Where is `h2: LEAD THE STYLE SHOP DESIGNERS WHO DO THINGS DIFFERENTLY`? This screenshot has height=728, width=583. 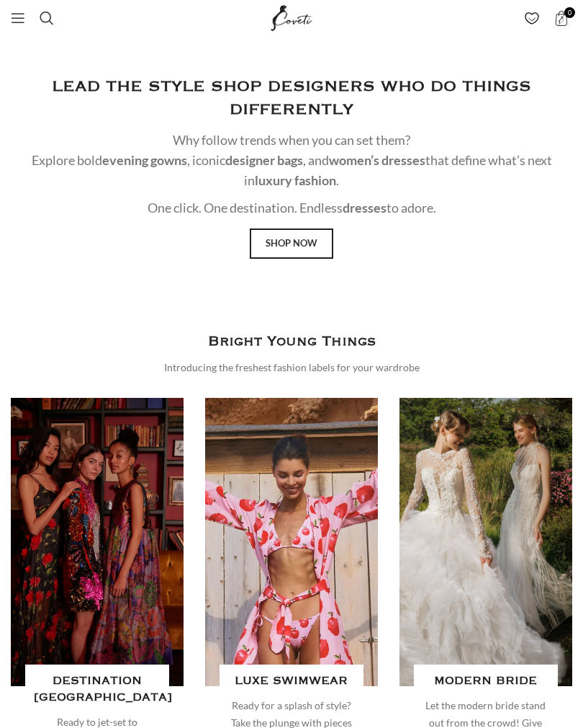 h2: LEAD THE STYLE SHOP DESIGNERS WHO DO THINGS DIFFERENTLY is located at coordinates (292, 99).